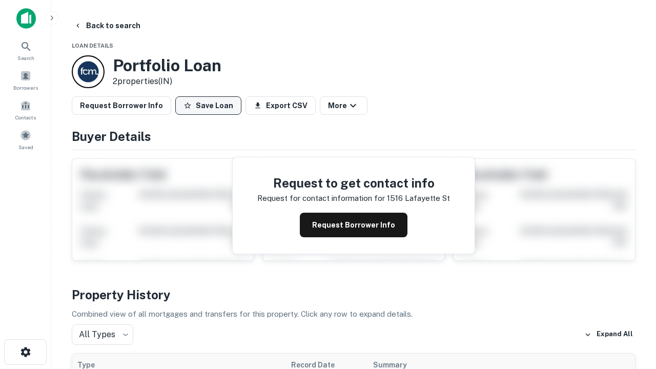  I want to click on button: Expand All, so click(608, 335).